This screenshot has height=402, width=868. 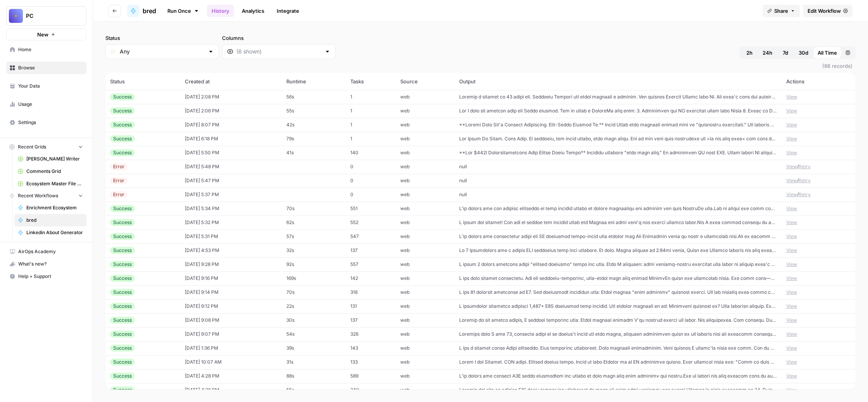 What do you see at coordinates (46, 104) in the screenshot?
I see `a: Usage` at bounding box center [46, 104].